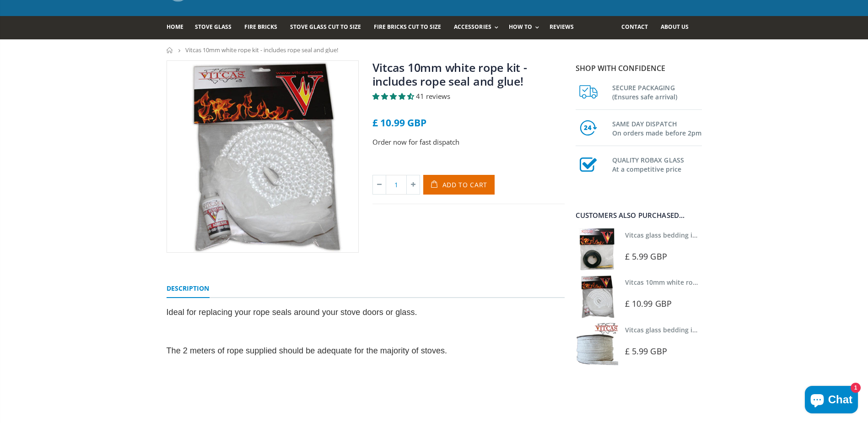 The image size is (868, 423). What do you see at coordinates (710, 235) in the screenshot?
I see `a: Vitcas glass bedding in tape - 2mm x 10mm x 2 meters` at bounding box center [710, 235].